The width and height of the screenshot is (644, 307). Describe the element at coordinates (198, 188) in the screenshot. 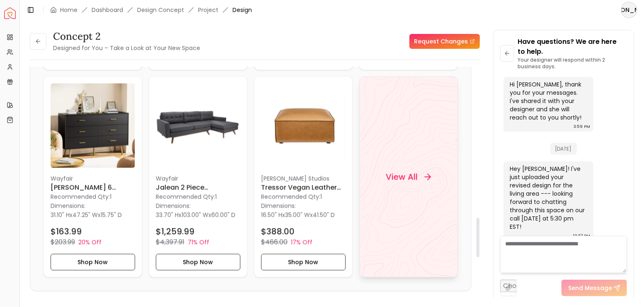

I see `h6: Jalean 2 Piece Upholstered Sectional` at that location.